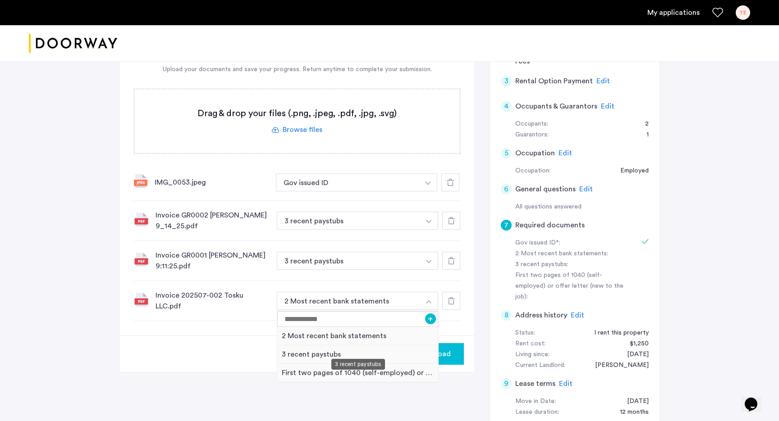 The width and height of the screenshot is (779, 421). Describe the element at coordinates (535, 384) in the screenshot. I see `h5: Lease terms` at that location.